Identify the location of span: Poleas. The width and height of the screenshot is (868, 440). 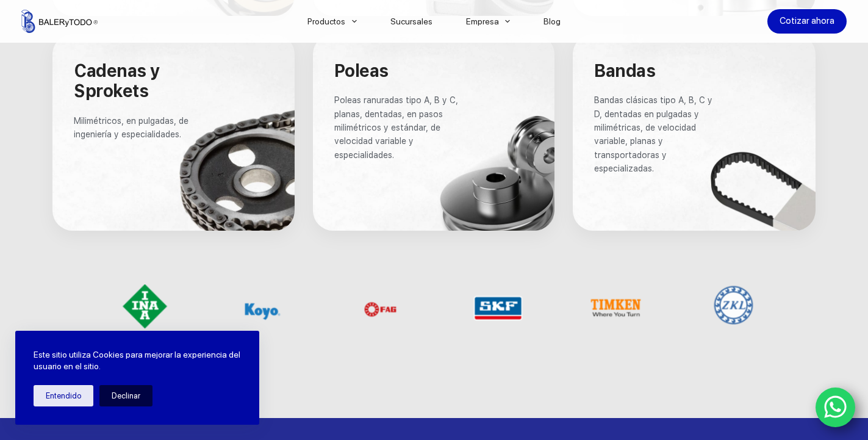
(361, 71).